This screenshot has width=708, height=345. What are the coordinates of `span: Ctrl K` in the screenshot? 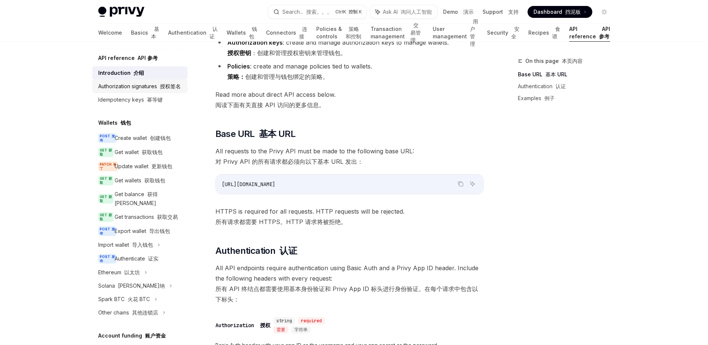 It's located at (349, 12).